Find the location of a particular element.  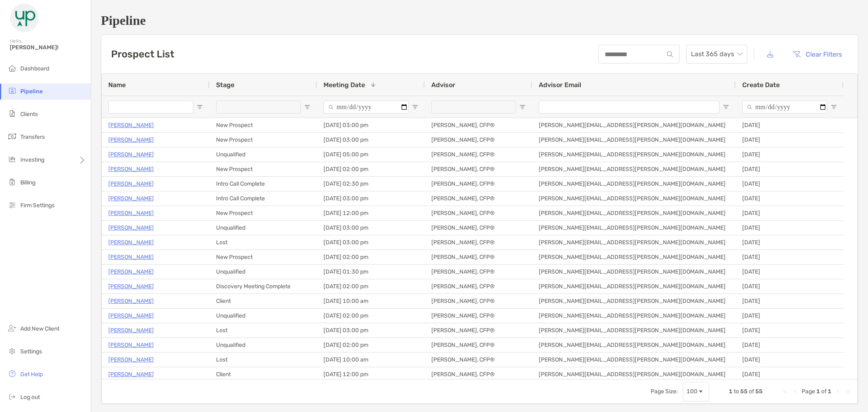

input: Meeting Date Filter Input is located at coordinates (366, 107).